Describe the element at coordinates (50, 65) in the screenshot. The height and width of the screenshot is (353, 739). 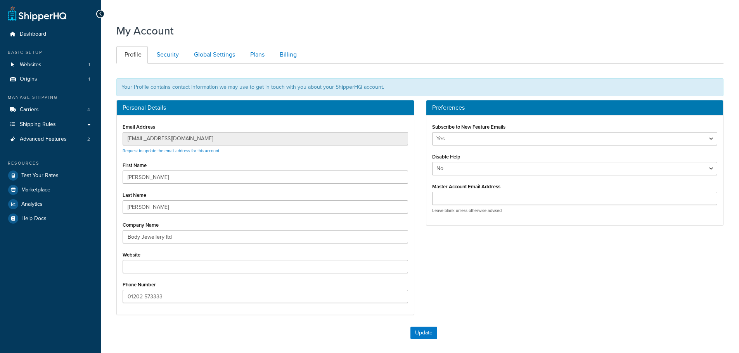
I see `a: Websites 1` at that location.